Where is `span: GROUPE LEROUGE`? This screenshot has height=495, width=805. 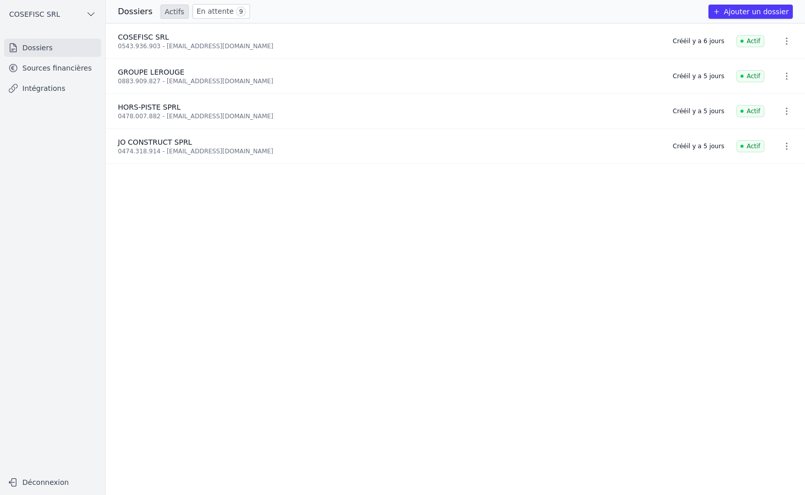
span: GROUPE LEROUGE is located at coordinates (151, 72).